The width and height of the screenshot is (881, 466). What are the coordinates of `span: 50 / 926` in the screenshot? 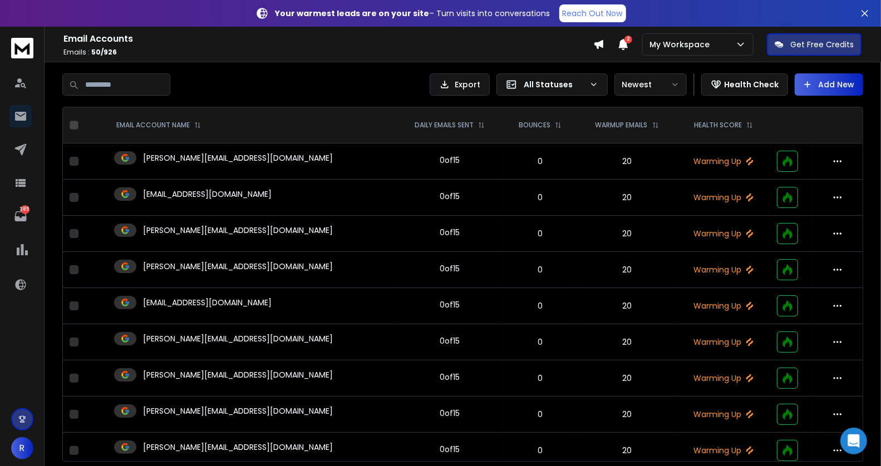 It's located at (104, 52).